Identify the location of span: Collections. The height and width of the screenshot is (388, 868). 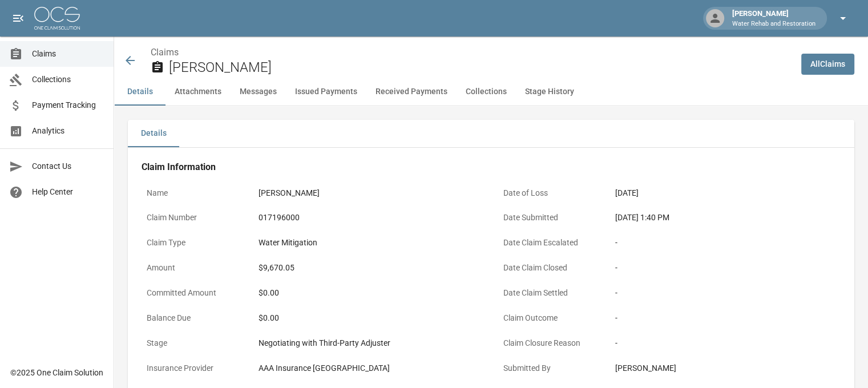
(68, 79).